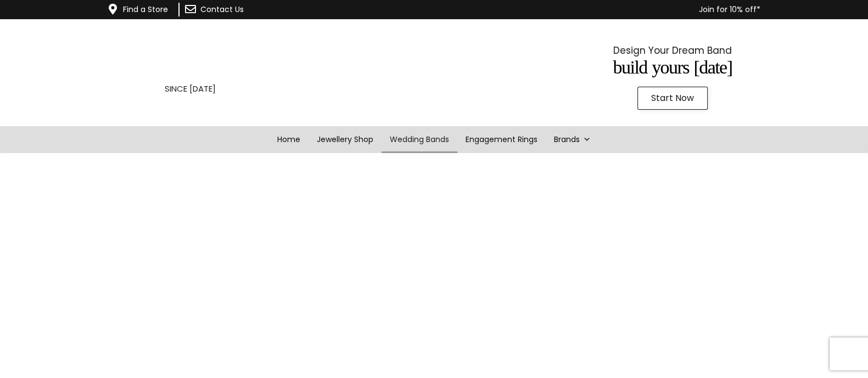 The width and height of the screenshot is (868, 378). I want to click on span: Start Now, so click(672, 98).